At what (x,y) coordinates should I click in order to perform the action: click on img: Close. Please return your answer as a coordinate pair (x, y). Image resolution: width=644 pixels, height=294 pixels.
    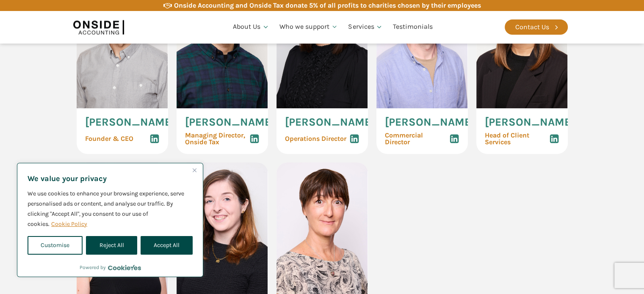
    Looking at the image, I should click on (194, 170).